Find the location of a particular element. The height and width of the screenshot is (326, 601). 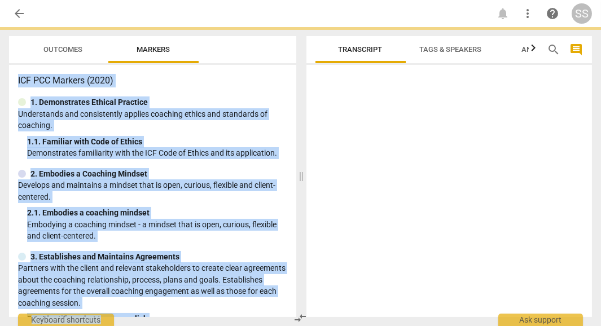

span: help is located at coordinates (553, 14).